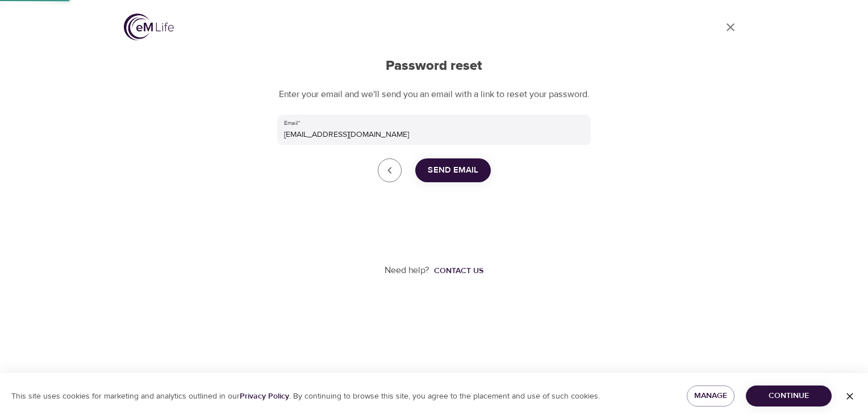  Describe the element at coordinates (710, 396) in the screenshot. I see `button: Manage` at that location.